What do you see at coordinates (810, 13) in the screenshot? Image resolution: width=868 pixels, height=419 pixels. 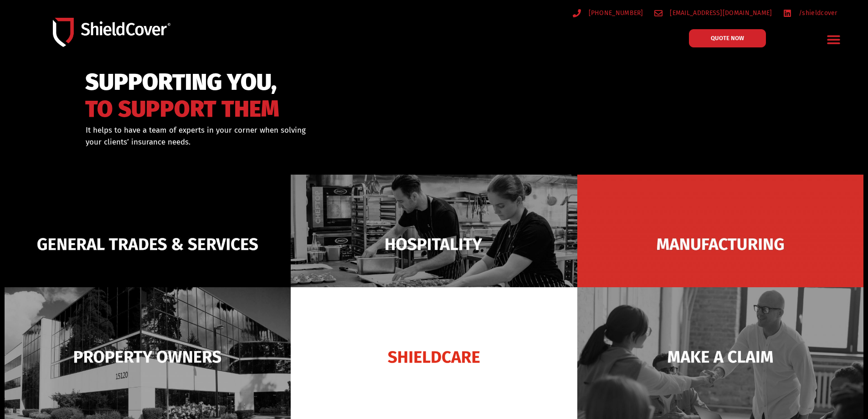 I see `a: /shieldcover` at bounding box center [810, 13].